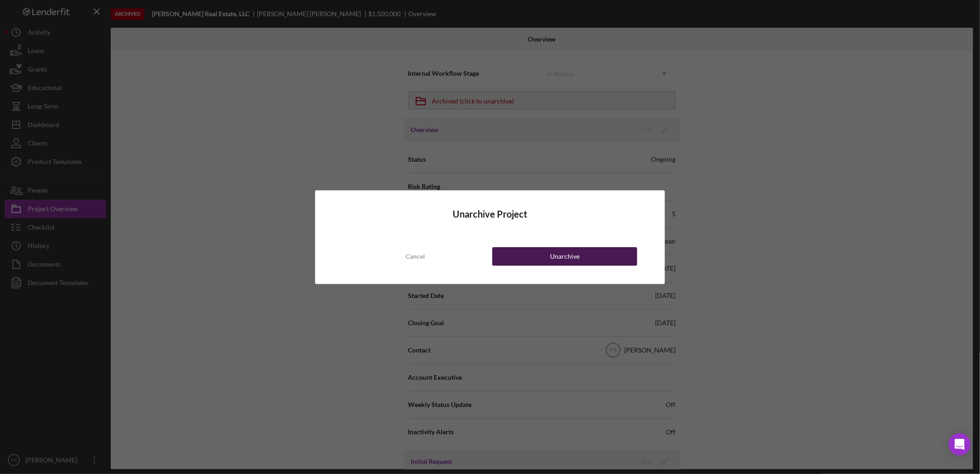 The image size is (980, 474). What do you see at coordinates (415, 256) in the screenshot?
I see `button: Cancel` at bounding box center [415, 256].